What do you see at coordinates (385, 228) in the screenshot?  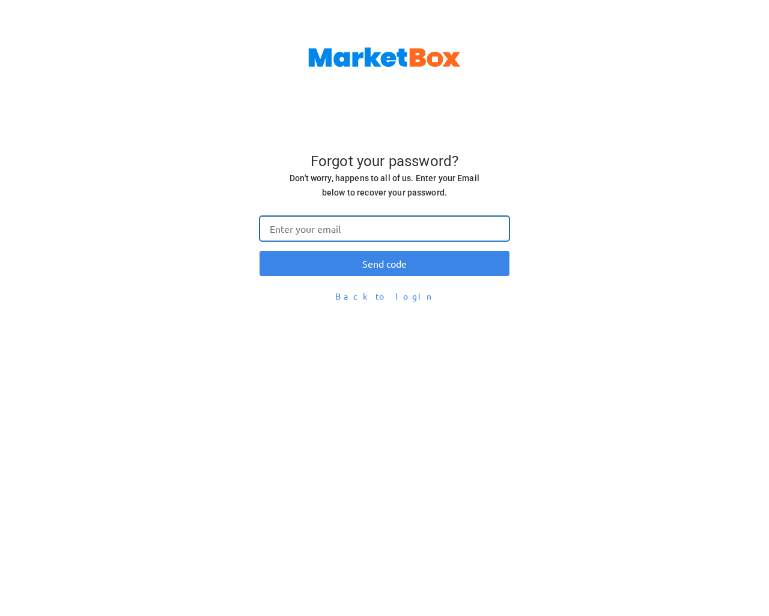 I see `input: Enter your email` at bounding box center [385, 228].